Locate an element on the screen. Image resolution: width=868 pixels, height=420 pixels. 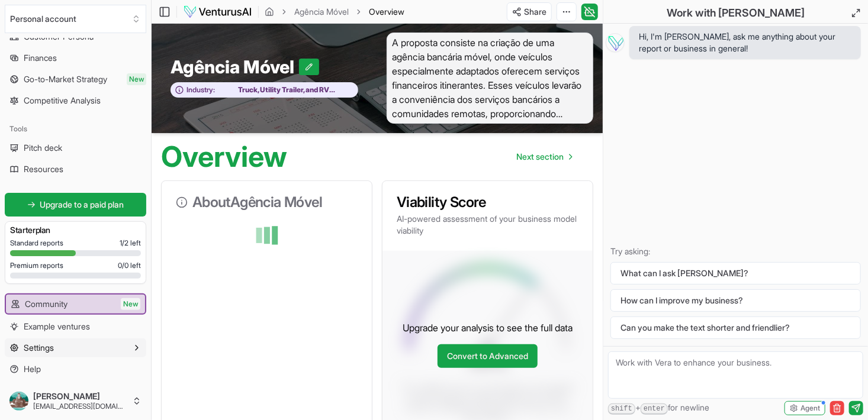
div: Tools is located at coordinates (75, 129).